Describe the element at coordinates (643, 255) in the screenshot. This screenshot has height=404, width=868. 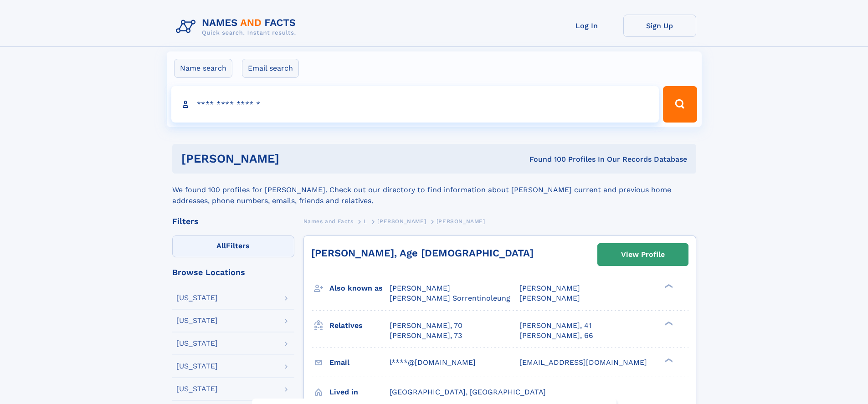
I see `a: View Profile` at that location.